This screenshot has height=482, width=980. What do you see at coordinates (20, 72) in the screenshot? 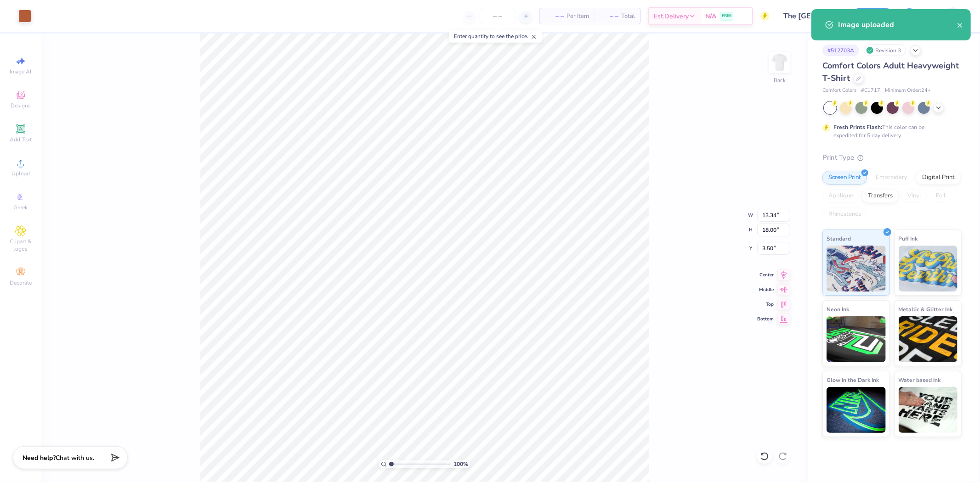
I see `span: Image AI` at bounding box center [20, 72].